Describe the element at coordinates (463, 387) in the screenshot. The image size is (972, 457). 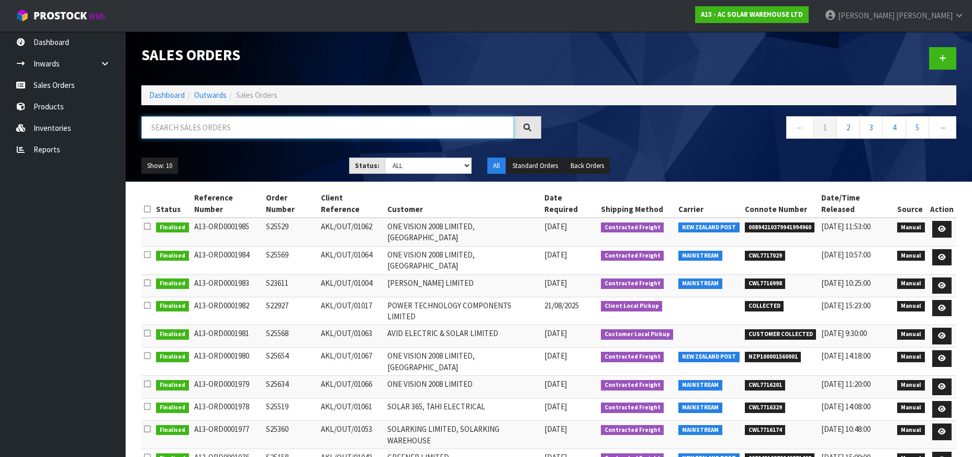
I see `td: ONE VISION 2008 LIMITED` at that location.